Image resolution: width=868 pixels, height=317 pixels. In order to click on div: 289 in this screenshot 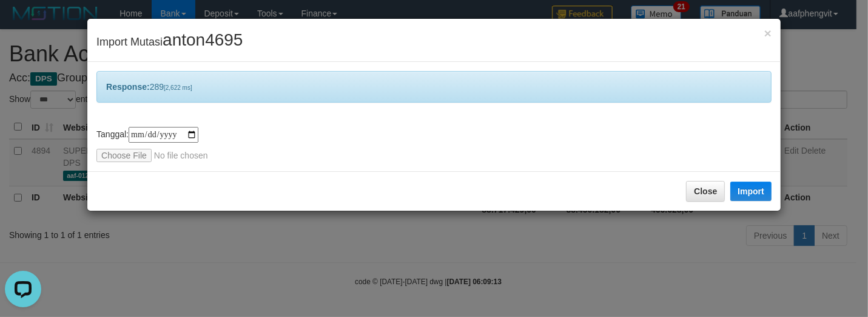, I will do `click(433, 87)`.